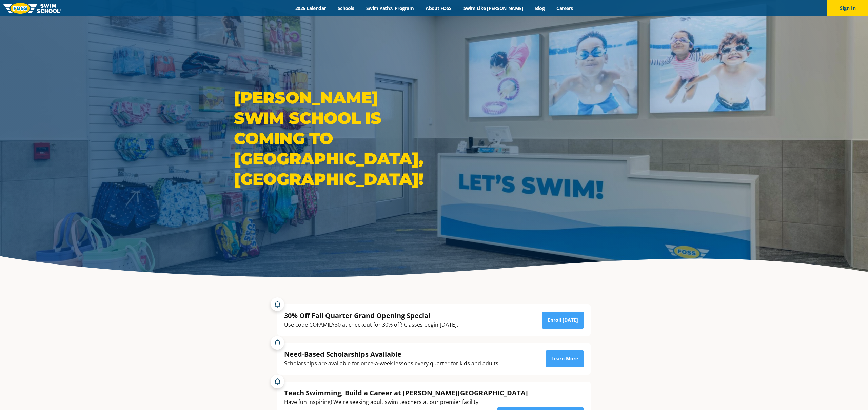  What do you see at coordinates (346, 8) in the screenshot?
I see `a: Schools` at bounding box center [346, 8].